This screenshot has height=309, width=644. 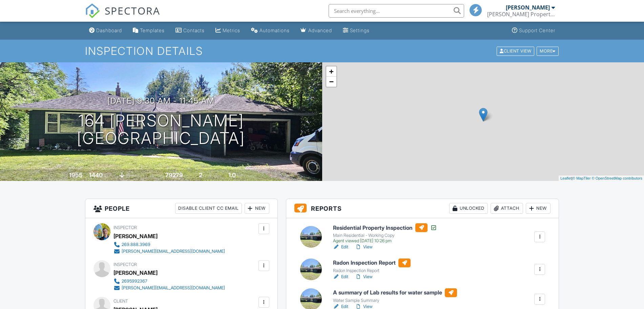 I want to click on div: Radon Inspection Report, so click(x=371, y=271).